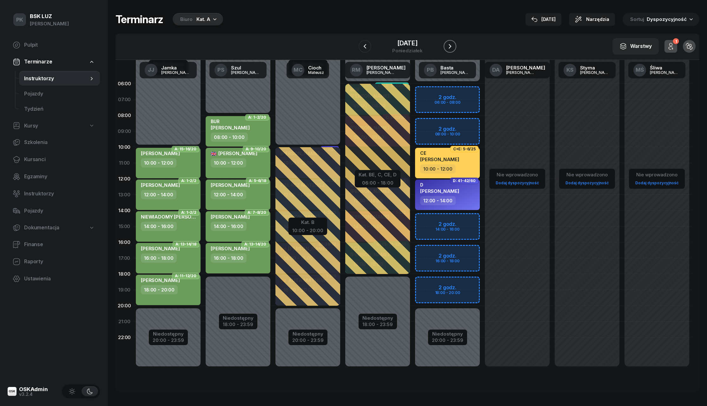 The image size is (707, 406). What do you see at coordinates (661, 19) in the screenshot?
I see `button: Sortuj Dyspozycyjność` at bounding box center [661, 19].